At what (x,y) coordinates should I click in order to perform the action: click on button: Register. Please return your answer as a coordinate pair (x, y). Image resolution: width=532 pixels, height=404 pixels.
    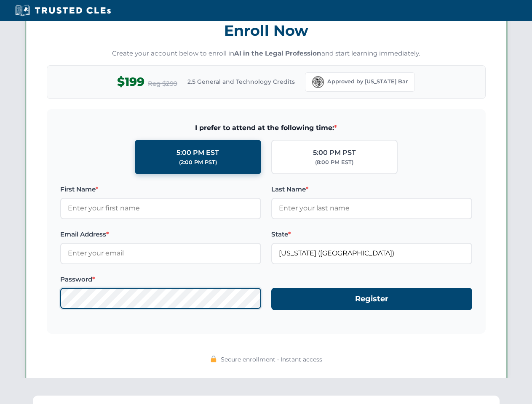
    Looking at the image, I should click on (372, 299).